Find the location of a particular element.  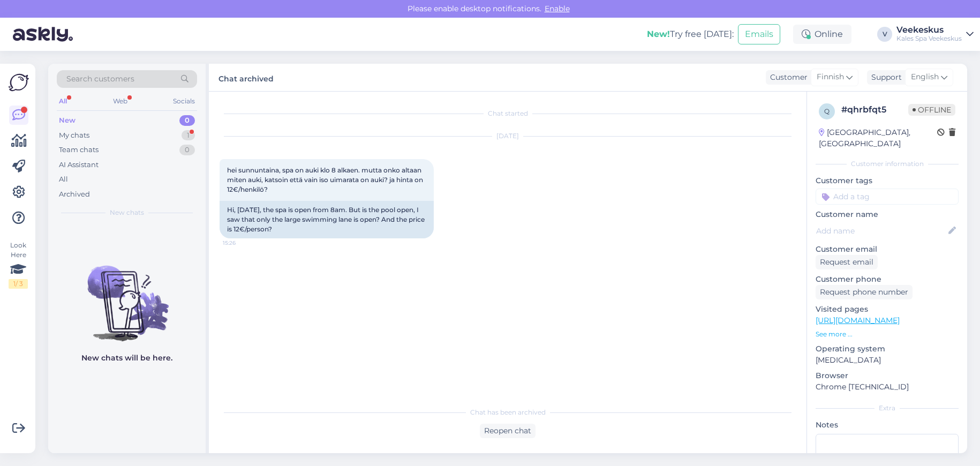

div: Extra is located at coordinates (887, 408).